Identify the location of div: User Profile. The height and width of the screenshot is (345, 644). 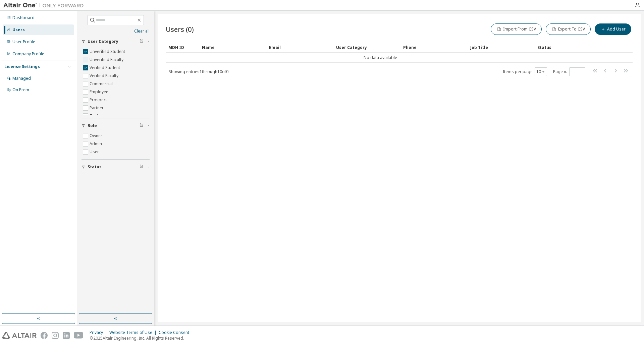
(24, 42).